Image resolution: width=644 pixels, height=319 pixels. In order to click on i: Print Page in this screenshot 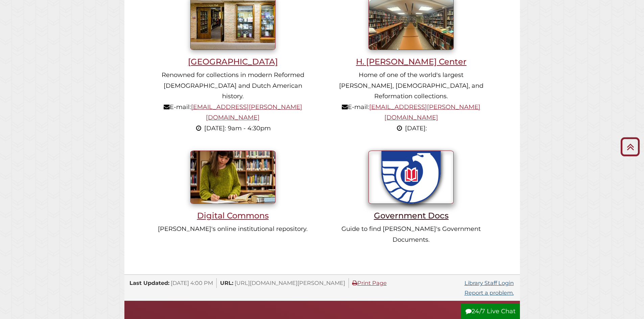, I will do `click(355, 283)`.